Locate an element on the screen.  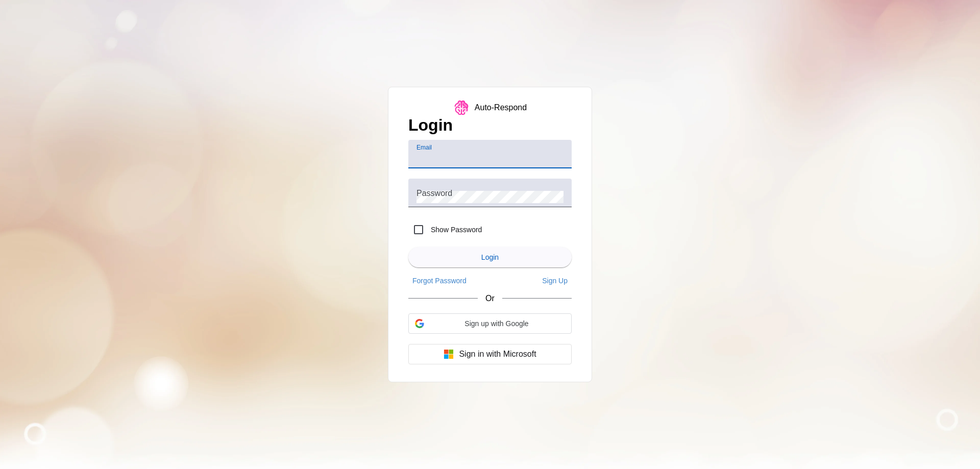
img: Microsoft logo is located at coordinates (448, 354).